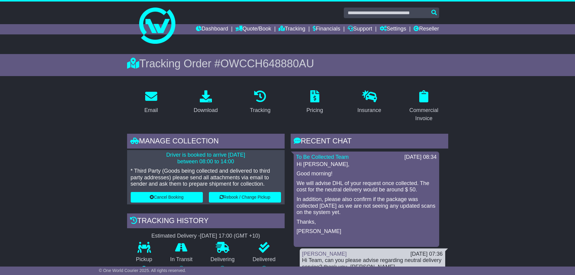 The image size is (575, 275). Describe the element at coordinates (424, 114) in the screenshot. I see `div: Commercial Invoice` at that location.